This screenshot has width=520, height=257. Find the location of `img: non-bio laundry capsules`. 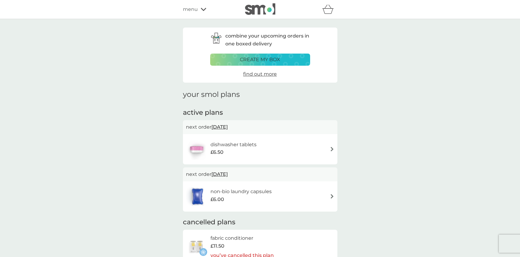

img: non-bio laundry capsules is located at coordinates (198, 197).